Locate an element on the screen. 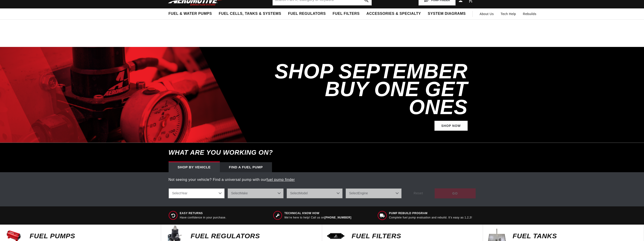 The image size is (644, 241). p: FUEL REGULATORS is located at coordinates (254, 236).